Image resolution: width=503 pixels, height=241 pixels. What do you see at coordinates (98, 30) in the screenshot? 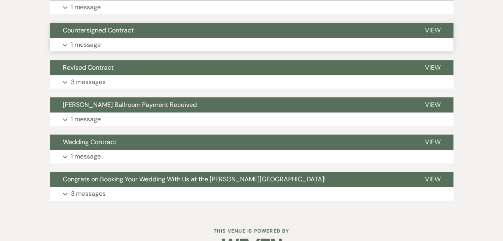
I see `span: Countersigned Contract` at bounding box center [98, 30].